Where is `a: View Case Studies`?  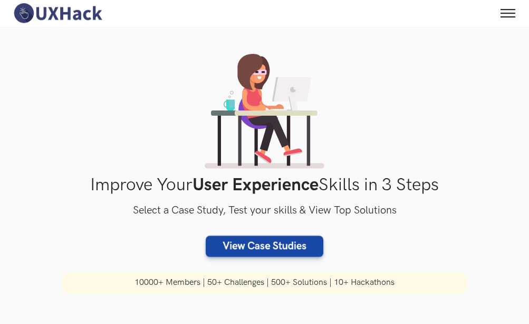
a: View Case Studies is located at coordinates (264, 246).